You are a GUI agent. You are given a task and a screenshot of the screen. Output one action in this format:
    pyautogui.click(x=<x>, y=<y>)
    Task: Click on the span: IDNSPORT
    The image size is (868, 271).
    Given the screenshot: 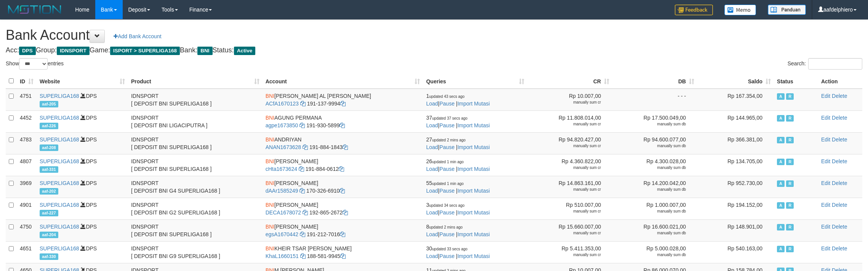 What is the action you would take?
    pyautogui.click(x=74, y=51)
    